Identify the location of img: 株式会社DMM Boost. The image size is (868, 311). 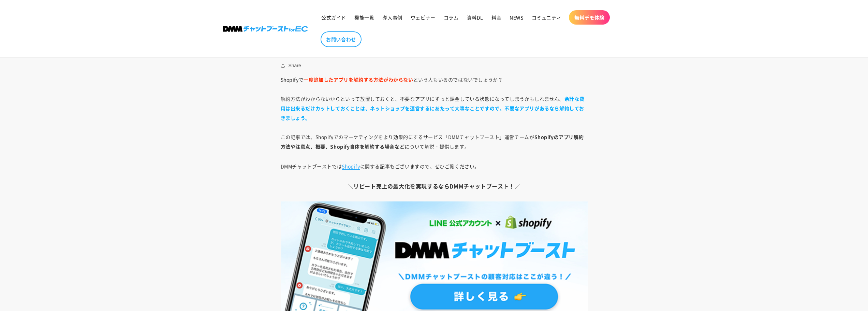
(265, 29).